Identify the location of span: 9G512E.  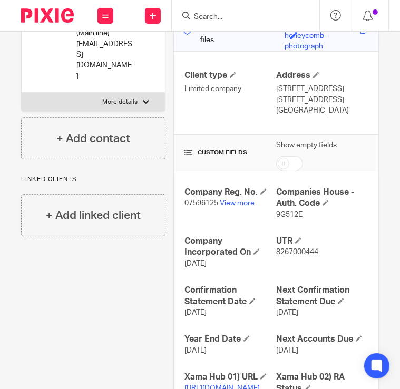
(289, 215).